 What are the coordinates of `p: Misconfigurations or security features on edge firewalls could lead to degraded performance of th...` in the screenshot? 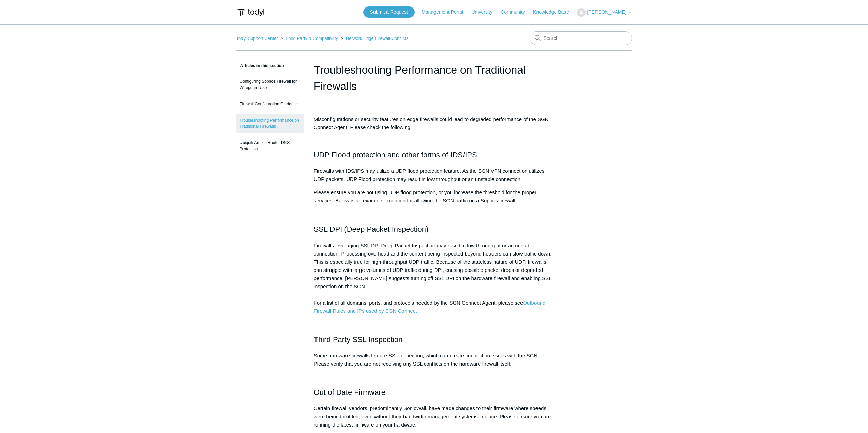 It's located at (434, 123).